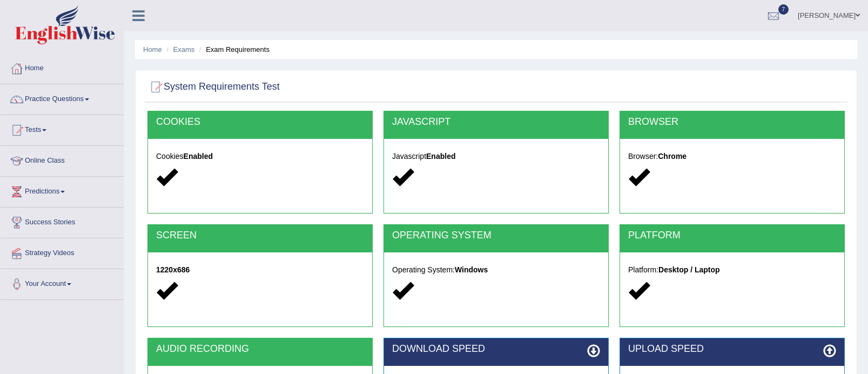  What do you see at coordinates (496, 270) in the screenshot?
I see `h5: Operating System:` at bounding box center [496, 270].